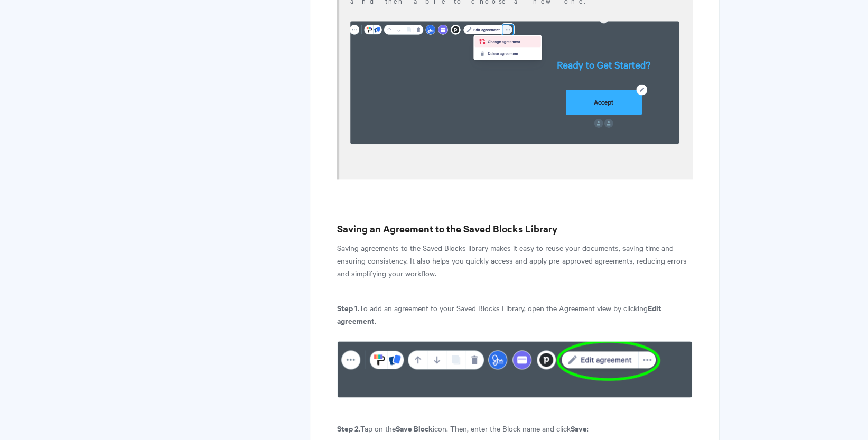 This screenshot has height=440, width=868. What do you see at coordinates (347, 308) in the screenshot?
I see `b: Step 1.` at bounding box center [347, 308].